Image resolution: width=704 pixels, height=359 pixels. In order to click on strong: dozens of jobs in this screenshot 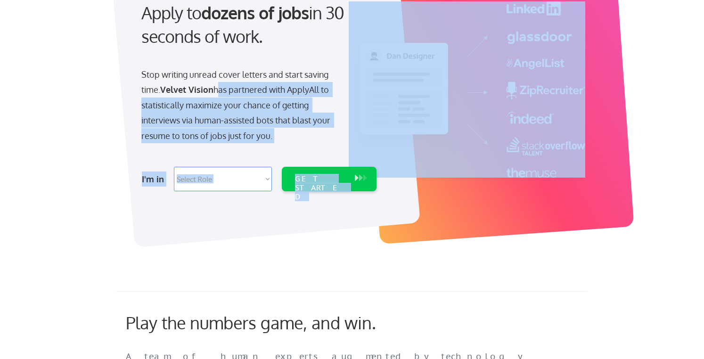, I will do `click(255, 12)`.